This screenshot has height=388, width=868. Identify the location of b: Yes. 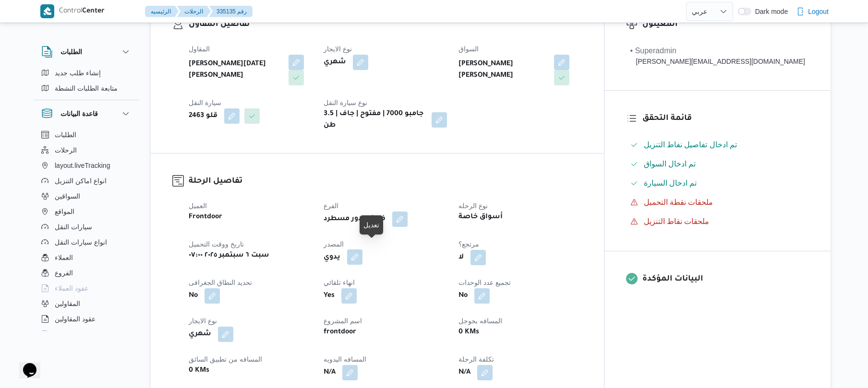
(329, 296).